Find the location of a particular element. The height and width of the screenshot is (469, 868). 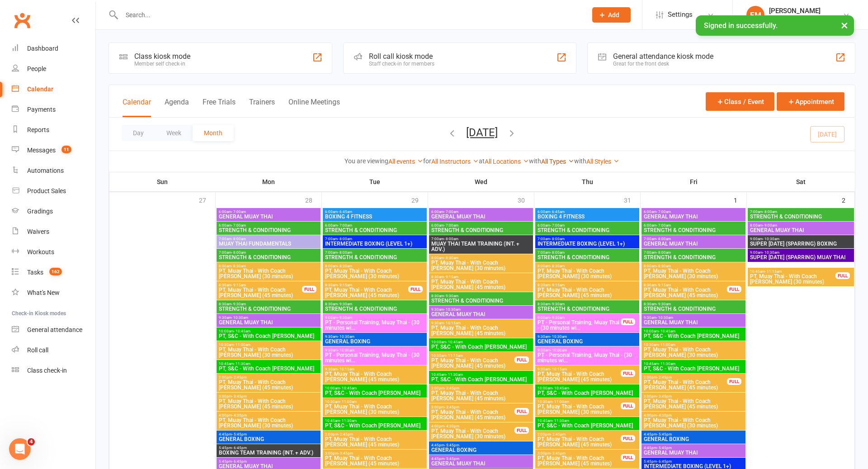

span: - 3:45pm is located at coordinates (664, 396).